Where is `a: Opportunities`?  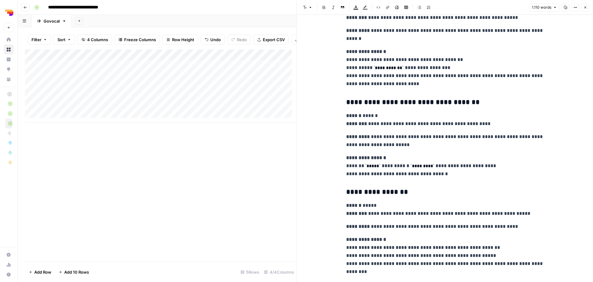 a: Opportunities is located at coordinates (9, 69).